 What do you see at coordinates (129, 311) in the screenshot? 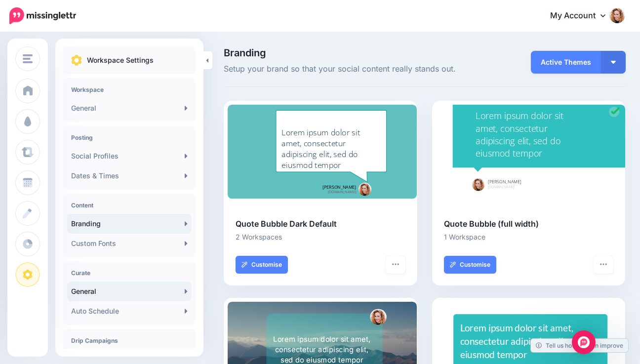
I see `a: Auto Schedule` at bounding box center [129, 311].